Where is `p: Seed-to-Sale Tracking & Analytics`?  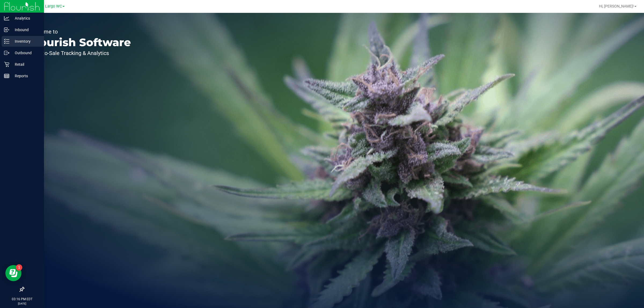 p: Seed-to-Sale Tracking & Analytics is located at coordinates (80, 53).